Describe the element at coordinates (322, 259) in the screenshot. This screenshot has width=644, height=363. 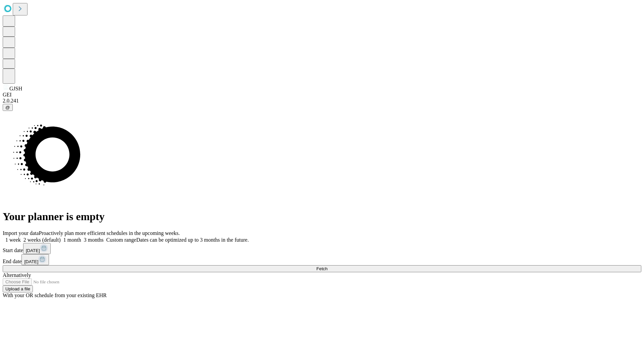
I see `div: End date` at that location.